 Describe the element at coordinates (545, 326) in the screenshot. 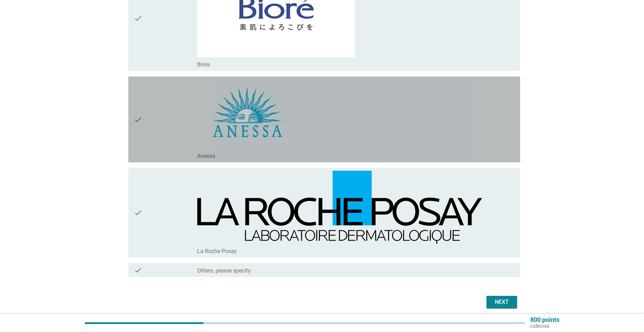

I see `p: collected` at that location.